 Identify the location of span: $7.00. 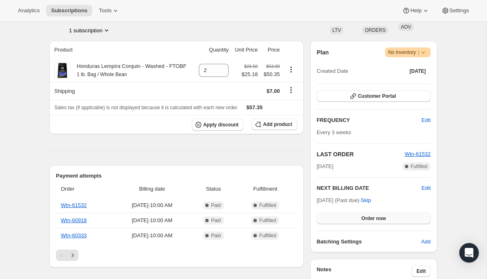
(273, 91).